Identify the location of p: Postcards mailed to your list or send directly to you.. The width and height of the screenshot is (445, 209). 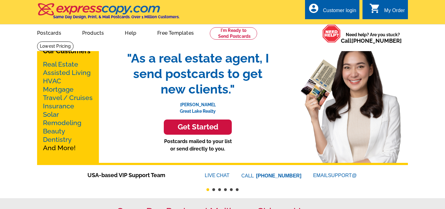
(198, 145).